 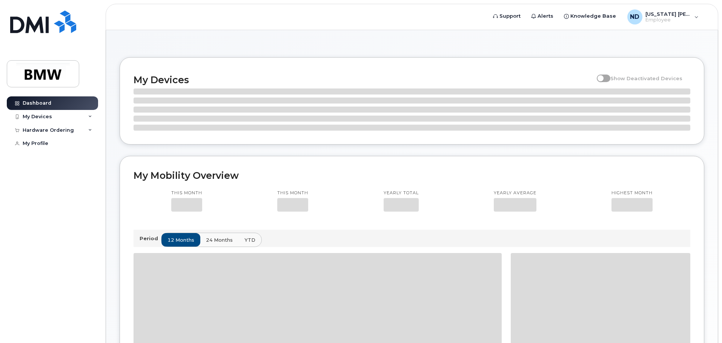 I want to click on p: Yearly total, so click(x=401, y=193).